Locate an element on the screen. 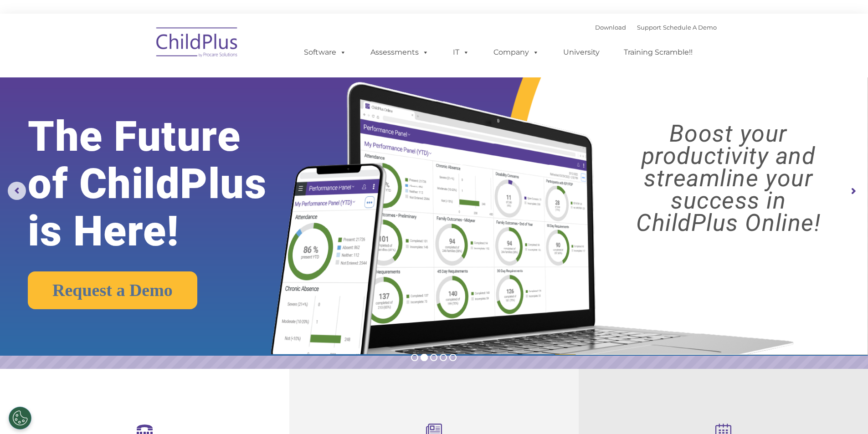  a: IT is located at coordinates (461, 52).